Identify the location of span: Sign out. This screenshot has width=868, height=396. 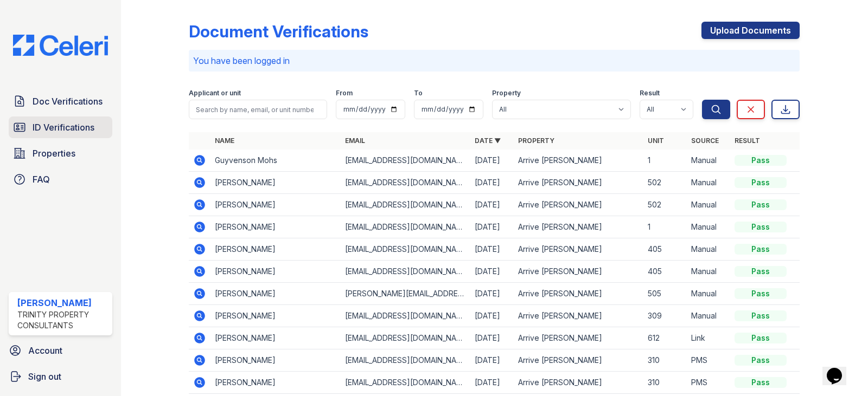
(45, 377).